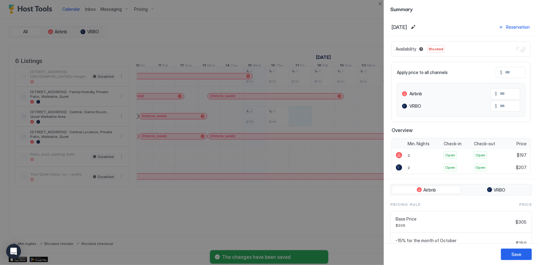 This screenshot has width=538, height=265. I want to click on span: Pricing Rule, so click(406, 205).